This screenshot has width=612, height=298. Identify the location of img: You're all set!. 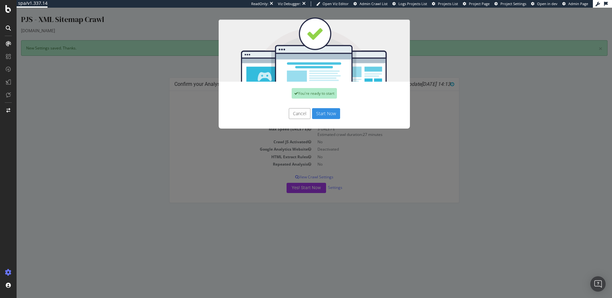
(298, 42).